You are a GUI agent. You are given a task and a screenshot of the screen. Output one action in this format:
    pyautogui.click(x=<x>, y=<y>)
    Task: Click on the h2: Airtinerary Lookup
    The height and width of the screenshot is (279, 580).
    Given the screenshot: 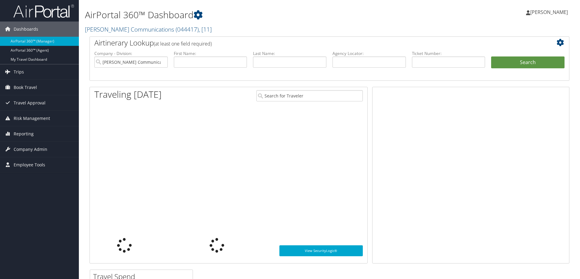 What is the action you would take?
    pyautogui.click(x=309, y=43)
    